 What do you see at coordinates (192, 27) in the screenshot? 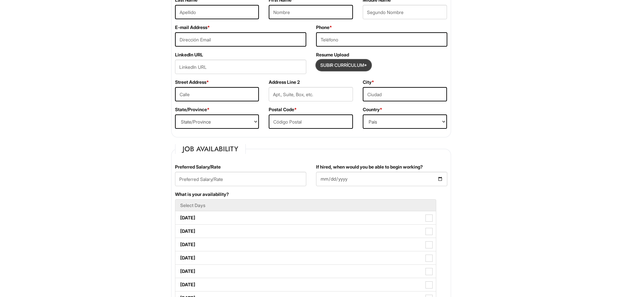
I see `label: E-mail Address` at bounding box center [192, 27].